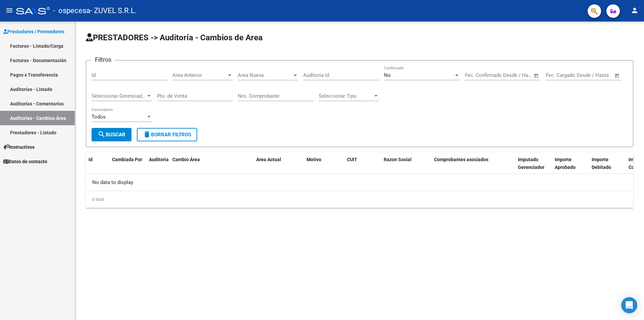 The height and width of the screenshot is (320, 644). Describe the element at coordinates (461, 159) in the screenshot. I see `span: Comprobantes asociados` at that location.